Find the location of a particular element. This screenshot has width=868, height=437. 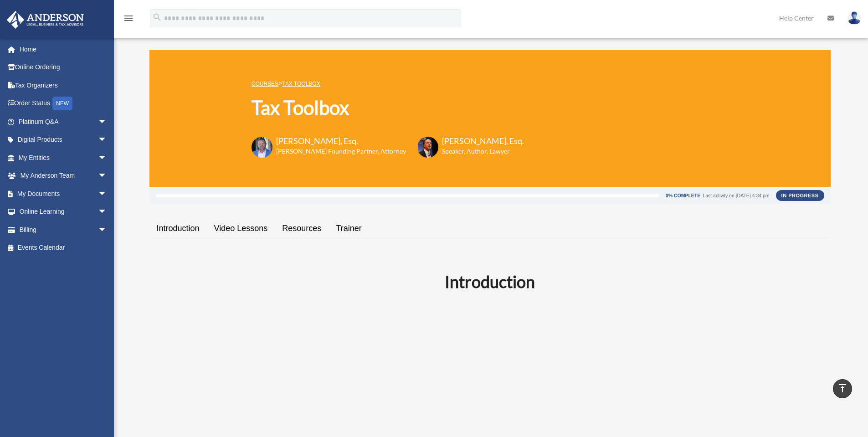

div: NEW is located at coordinates (62, 103).